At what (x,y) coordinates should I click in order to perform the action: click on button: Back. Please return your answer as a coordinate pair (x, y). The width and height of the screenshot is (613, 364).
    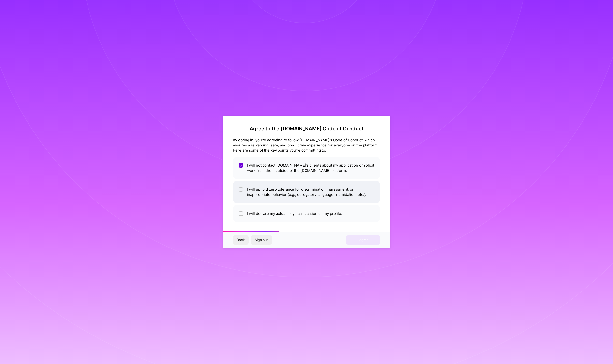
    Looking at the image, I should click on (241, 240).